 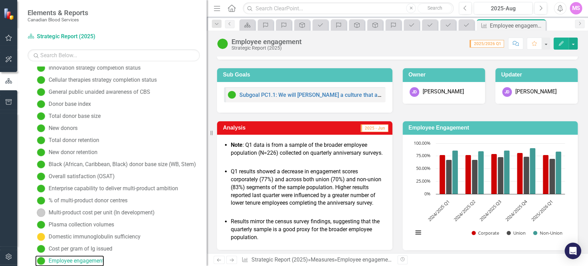 What do you see at coordinates (454, 172) in the screenshot?
I see `path: 2024/2025 Q1, 86. Non-Union.` at bounding box center [454, 172].